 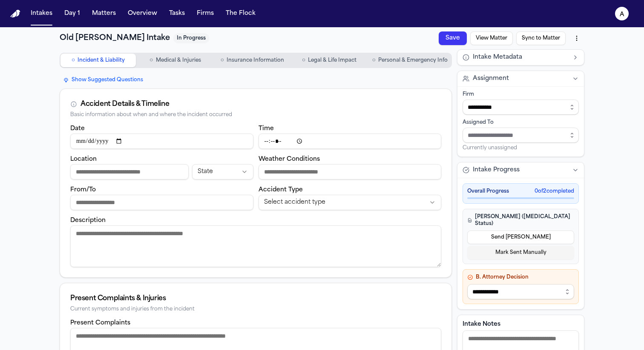 What do you see at coordinates (103, 80) in the screenshot?
I see `button: Show Suggested Questions` at bounding box center [103, 80].